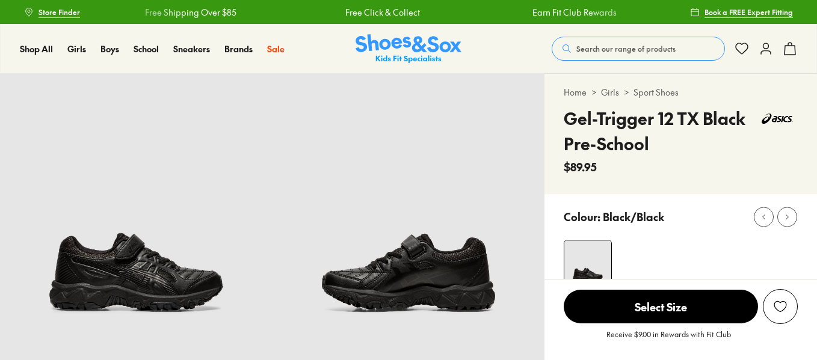 The width and height of the screenshot is (817, 360). I want to click on a: Brands, so click(238, 49).